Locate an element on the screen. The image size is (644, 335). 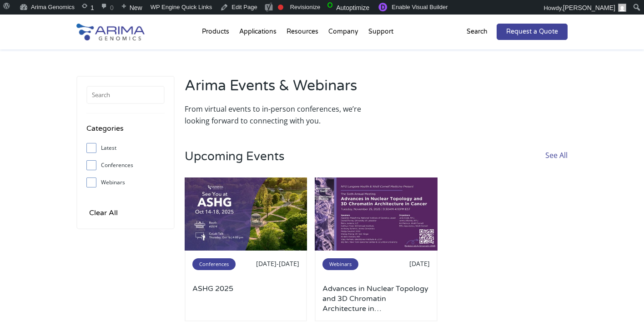
a: See All is located at coordinates (556, 163).